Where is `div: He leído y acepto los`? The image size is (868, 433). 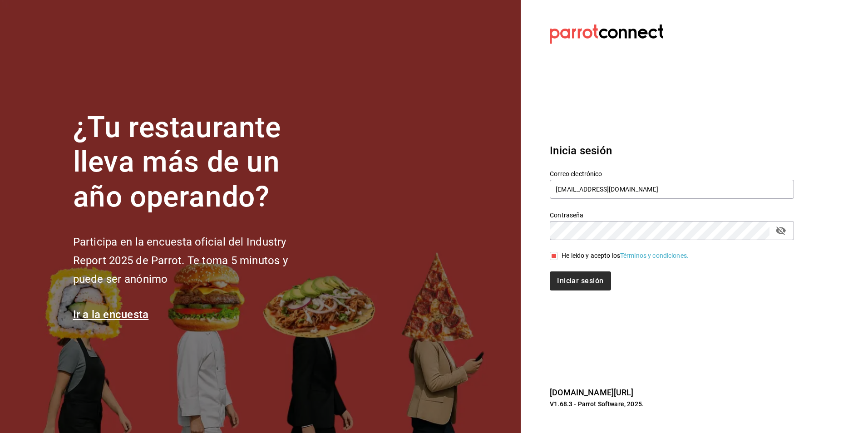
div: He leído y acepto los is located at coordinates (625, 255).